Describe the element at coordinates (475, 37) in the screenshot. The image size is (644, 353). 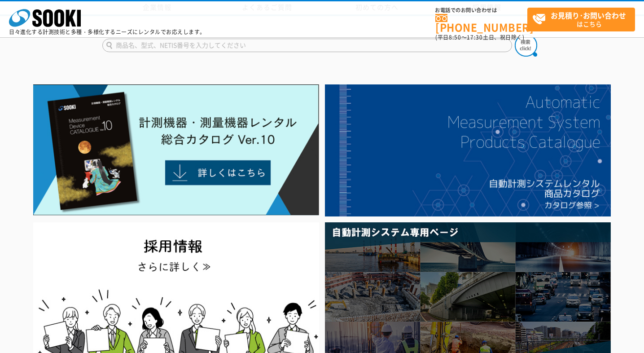
I see `span: 17:30` at that location.